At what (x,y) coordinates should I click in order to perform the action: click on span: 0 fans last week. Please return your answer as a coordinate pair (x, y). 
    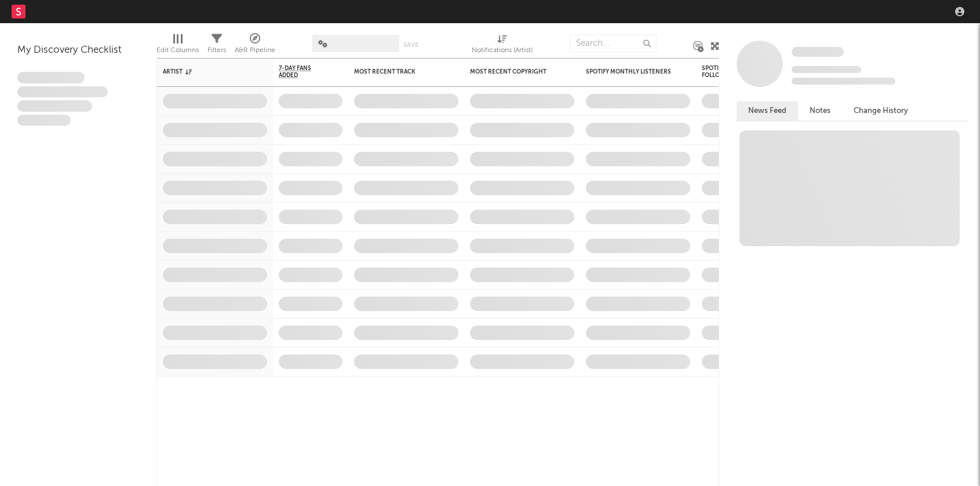
    Looking at the image, I should click on (843, 81).